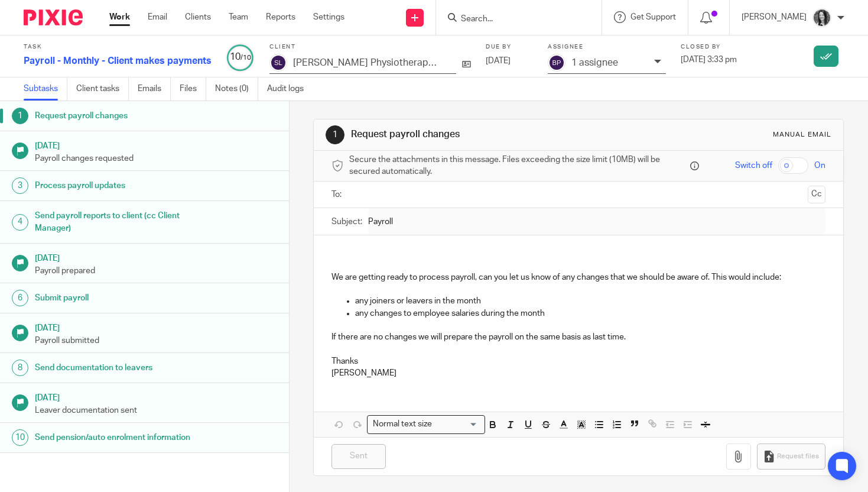 The image size is (868, 492). What do you see at coordinates (118, 61) in the screenshot?
I see `p: Payroll - Monthly - Client makes payments` at bounding box center [118, 61].